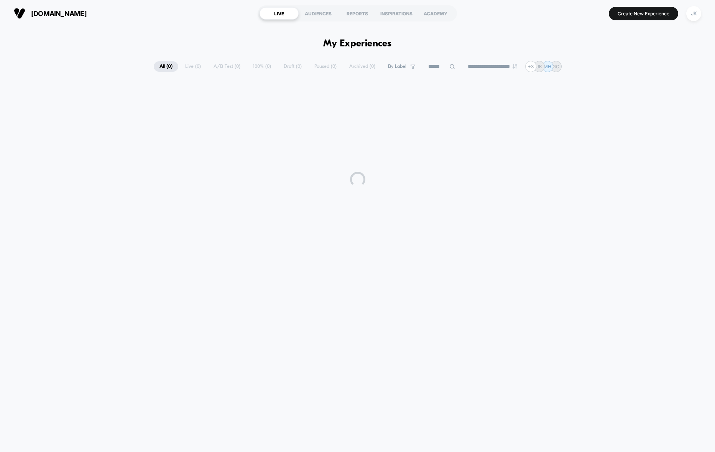  I want to click on img: Visually logo, so click(20, 13).